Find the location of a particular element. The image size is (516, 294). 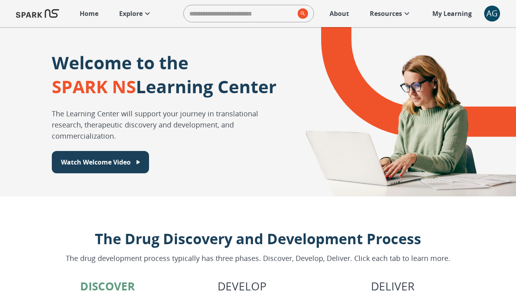

span: SPARK NS is located at coordinates (94, 86).